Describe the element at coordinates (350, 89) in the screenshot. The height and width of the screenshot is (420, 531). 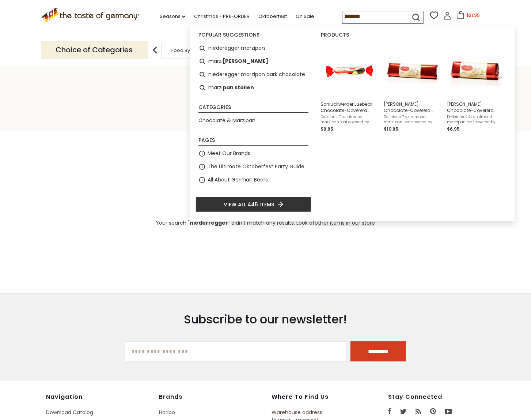
I see `a: Schluckwerder 7 oz. chocolate marzipan loafSchluckwerder Luebeck Chocolate-Covererd Marzipan Loaf...` at that location.